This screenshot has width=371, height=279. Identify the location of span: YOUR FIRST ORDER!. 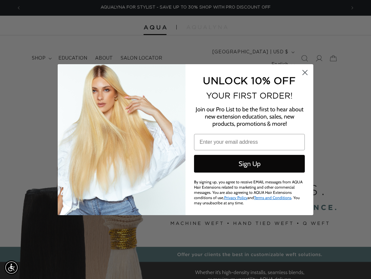
(249, 96).